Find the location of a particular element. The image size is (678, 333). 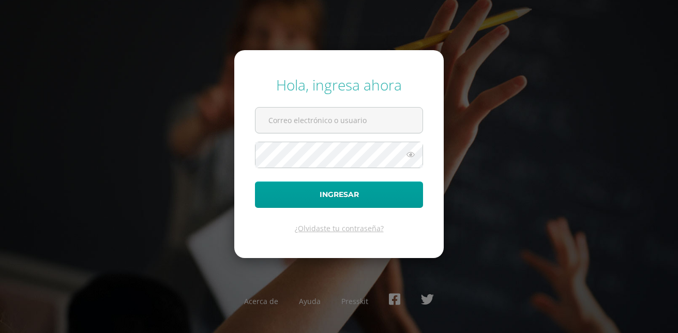

a: ¿Olvidaste tu contraseña? is located at coordinates (339, 228).